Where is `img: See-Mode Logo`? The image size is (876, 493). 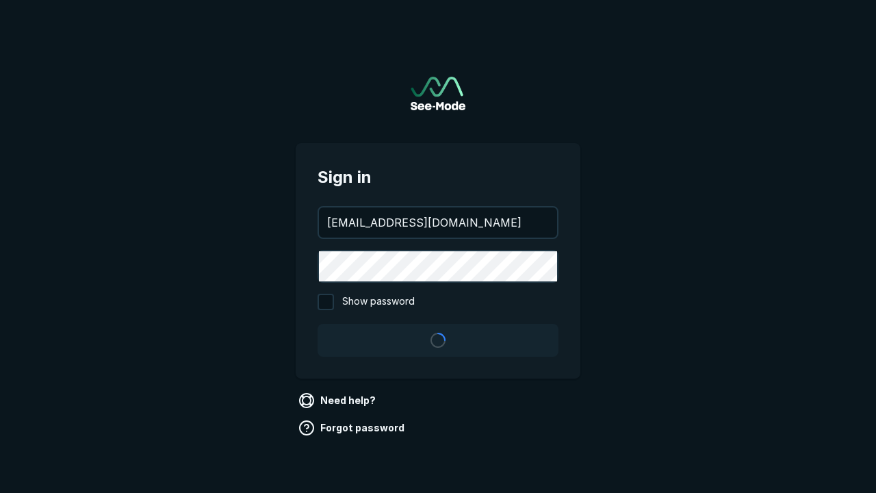
img: See-Mode Logo is located at coordinates (438, 93).